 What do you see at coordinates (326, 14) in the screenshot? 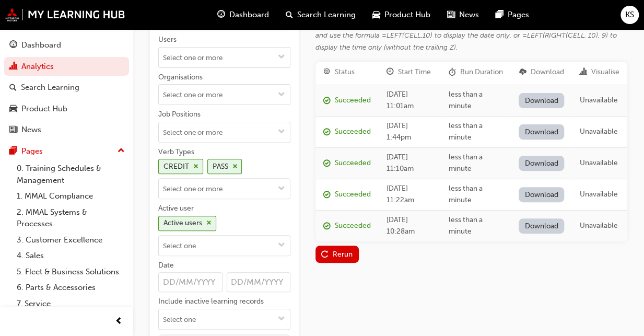
I see `span: Search Learning` at bounding box center [326, 14].